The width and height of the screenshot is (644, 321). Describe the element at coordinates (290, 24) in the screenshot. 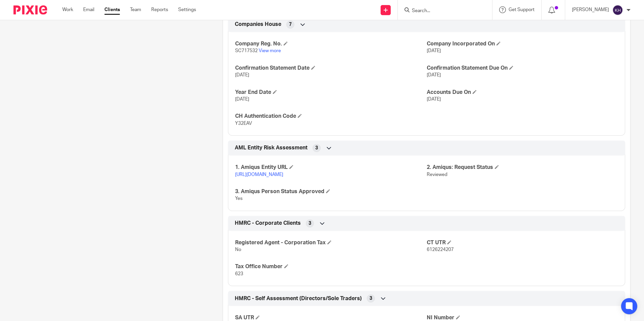

I see `span: 7` at that location.